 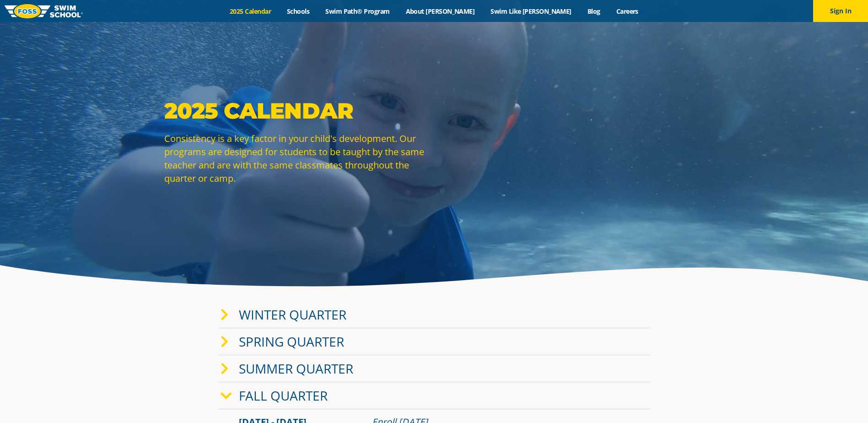 I want to click on a: Winter Quarter, so click(x=292, y=314).